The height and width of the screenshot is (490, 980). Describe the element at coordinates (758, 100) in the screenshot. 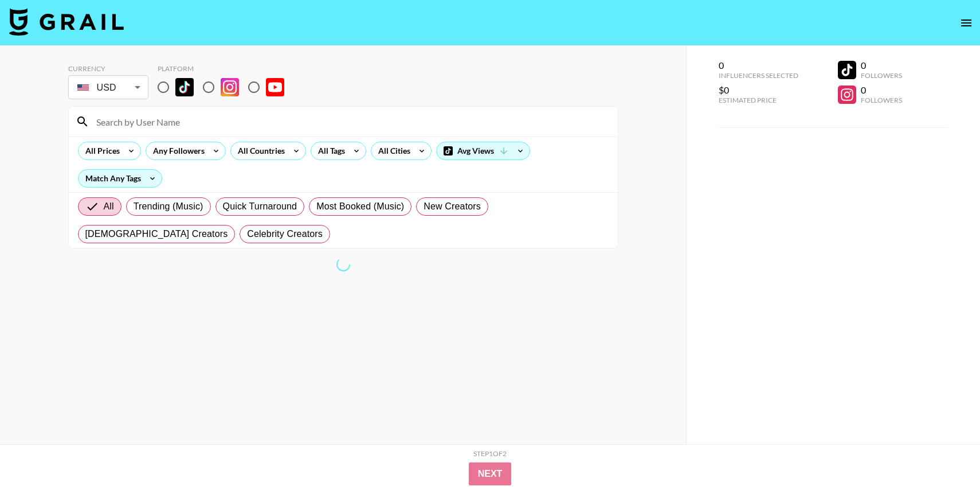

I see `div: Estimated Price` at that location.